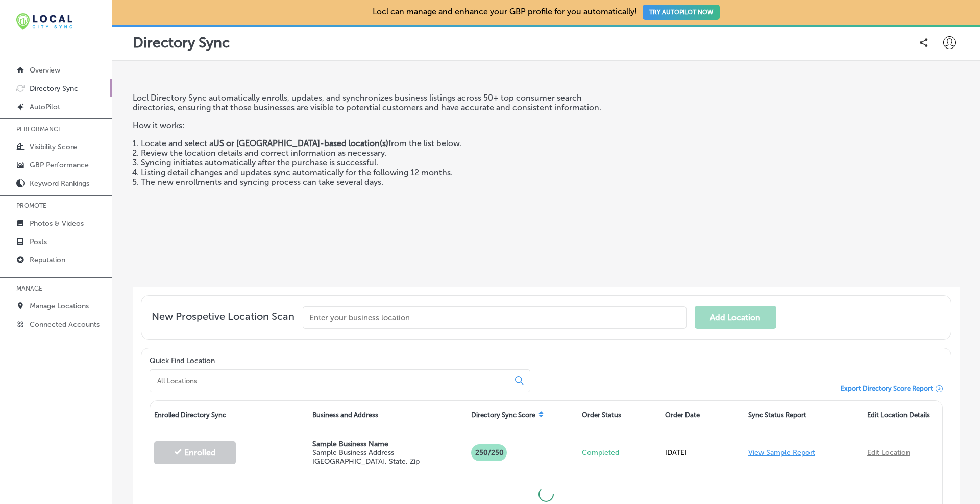  I want to click on div: Edit Location Details, so click(902, 414).